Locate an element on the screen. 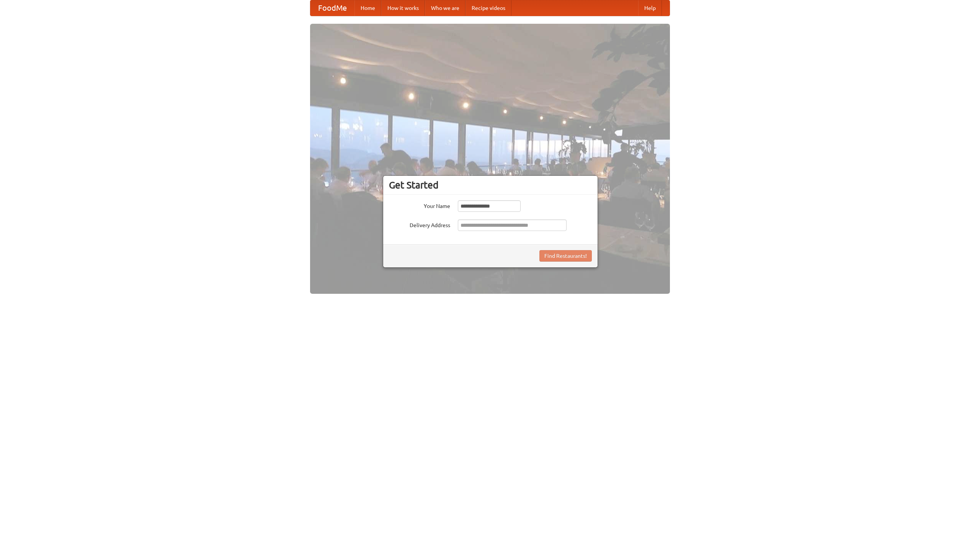  a: Recipe videos is located at coordinates (488, 8).